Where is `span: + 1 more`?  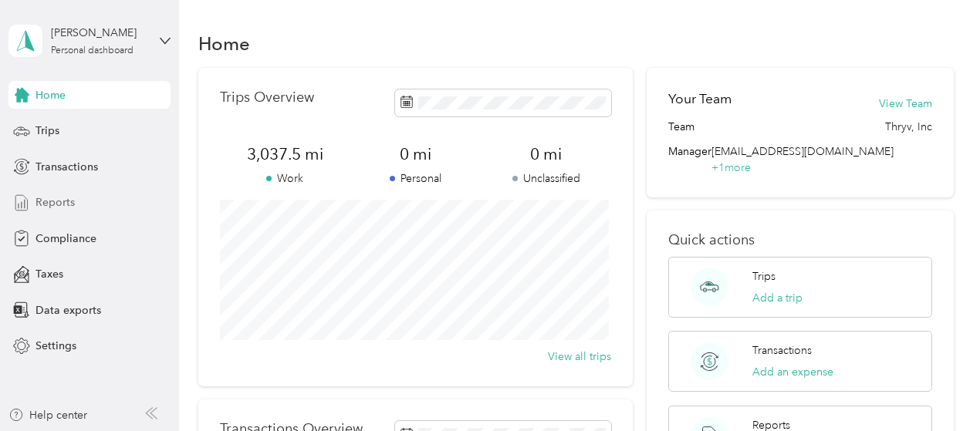 span: + 1 more is located at coordinates (731, 168).